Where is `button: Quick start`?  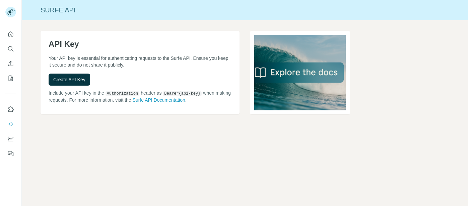 button: Quick start is located at coordinates (11, 34).